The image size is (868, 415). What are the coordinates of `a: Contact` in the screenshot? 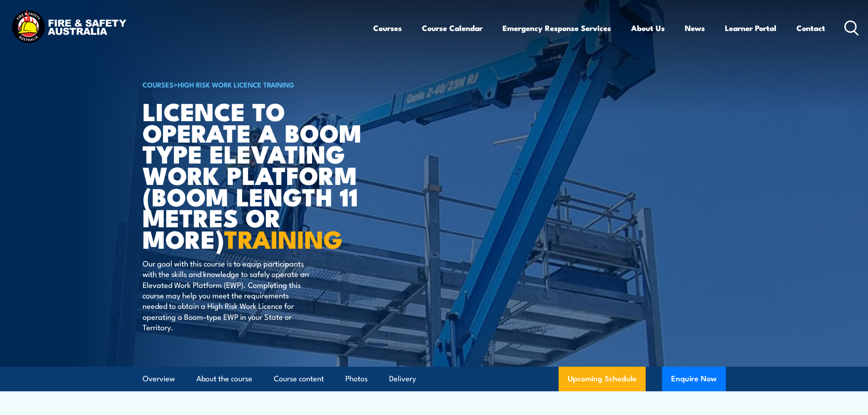 It's located at (810, 28).